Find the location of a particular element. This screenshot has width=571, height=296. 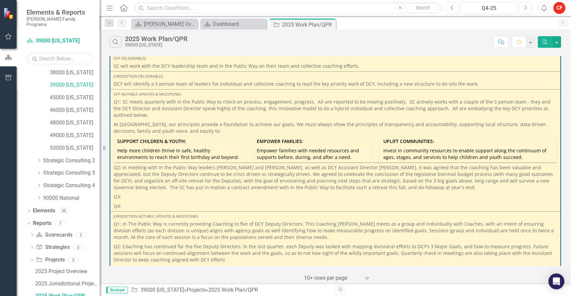

a: Reports is located at coordinates (42, 224).